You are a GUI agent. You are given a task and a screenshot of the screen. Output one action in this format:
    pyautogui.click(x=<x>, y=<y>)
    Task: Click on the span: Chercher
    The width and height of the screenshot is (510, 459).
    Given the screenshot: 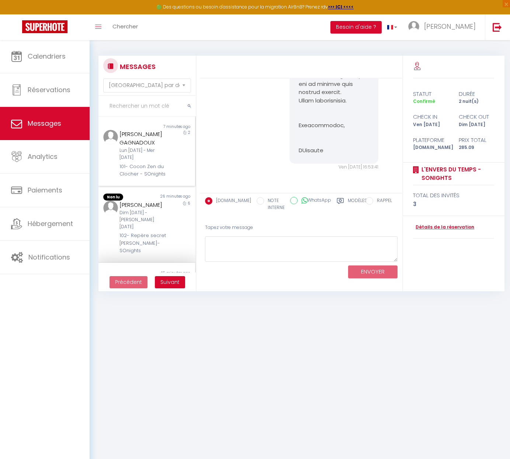 What is the action you would take?
    pyautogui.click(x=125, y=26)
    